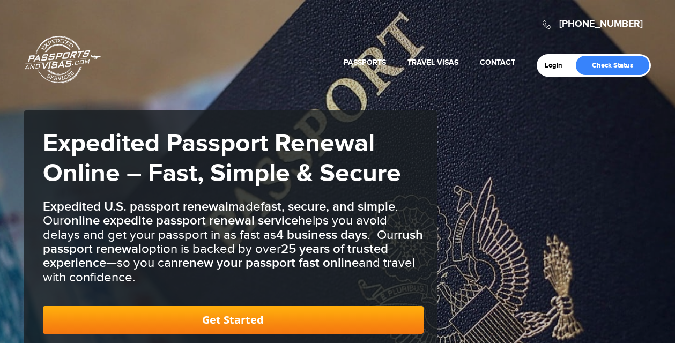  What do you see at coordinates (215, 256) in the screenshot?
I see `b: 25 years of trusted experience` at bounding box center [215, 256].